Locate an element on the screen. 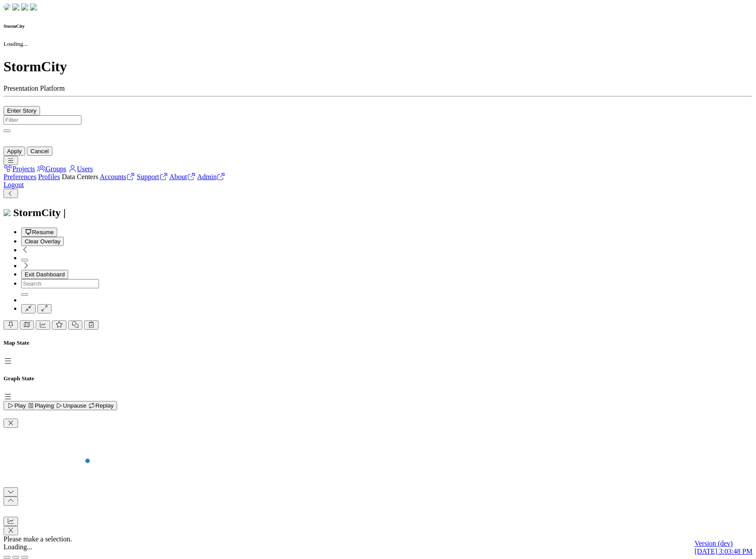 This screenshot has height=559, width=756. button: Exit Fullscreen is located at coordinates (28, 309).